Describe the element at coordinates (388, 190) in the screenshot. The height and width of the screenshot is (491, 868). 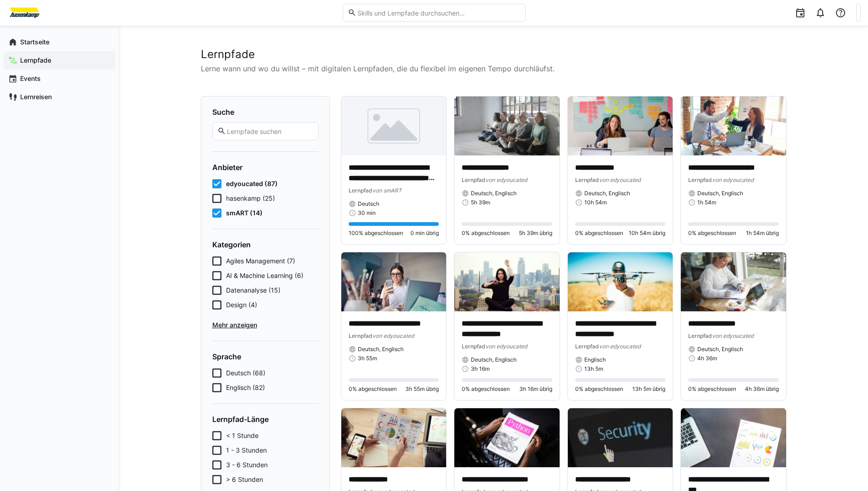
I see `span: von smART` at that location.